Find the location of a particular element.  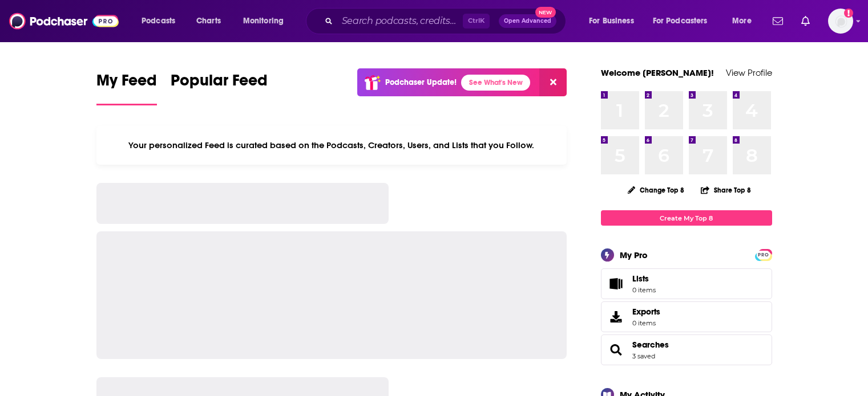

a: My Feed is located at coordinates (127, 88).